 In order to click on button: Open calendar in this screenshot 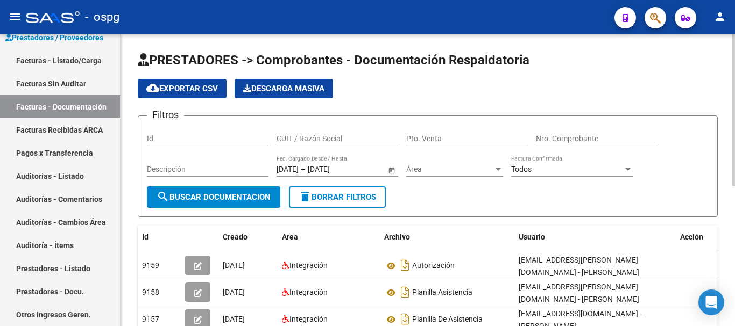, I will do `click(391, 170)`.